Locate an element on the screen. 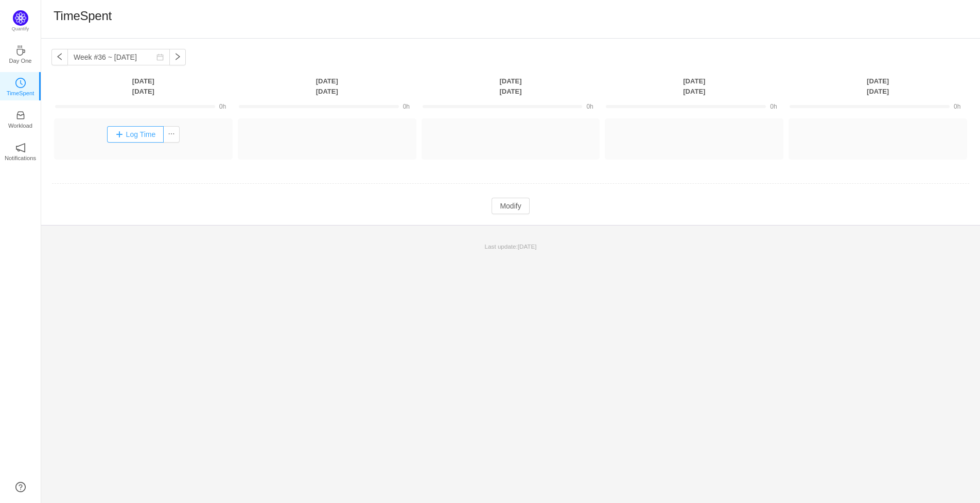 Image resolution: width=980 pixels, height=503 pixels. i: icon: calendar is located at coordinates (160, 57).